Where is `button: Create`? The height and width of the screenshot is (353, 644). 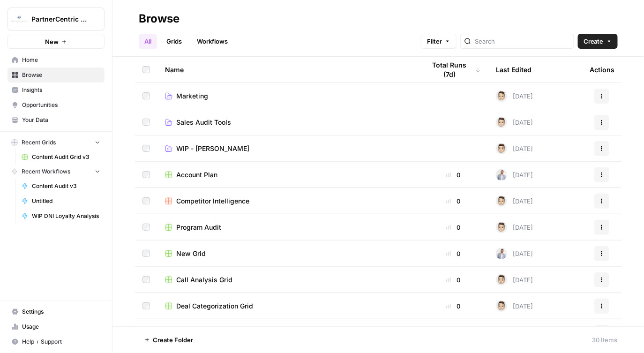 button: Create is located at coordinates (598, 41).